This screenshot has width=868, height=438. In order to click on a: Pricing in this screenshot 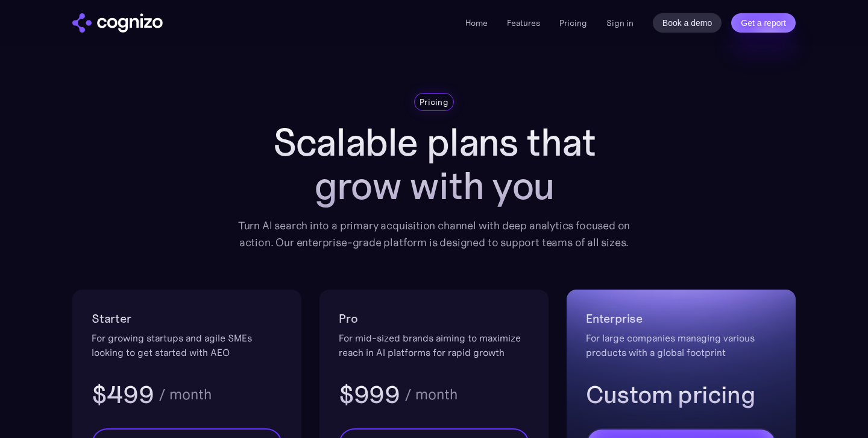, I will do `click(573, 23)`.